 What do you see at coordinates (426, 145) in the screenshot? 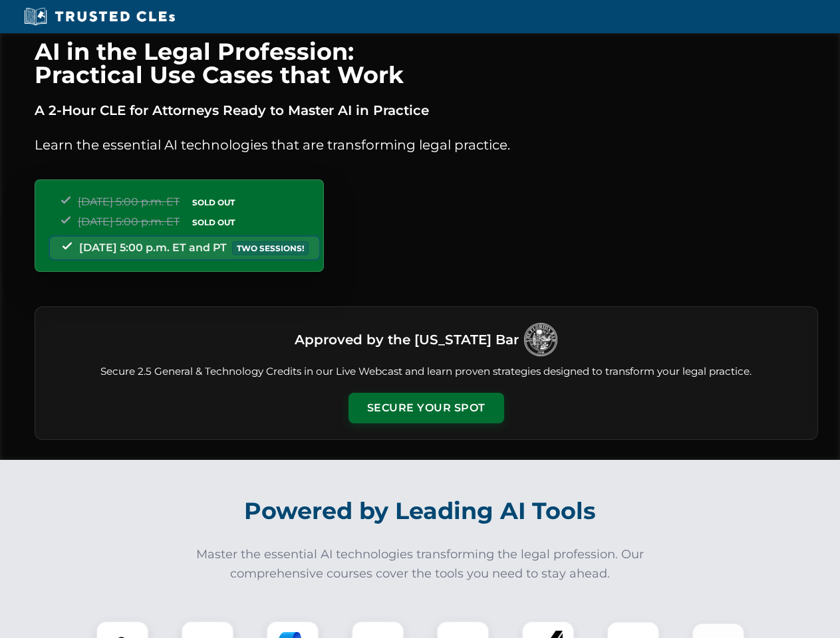
I see `p: Learn the essential AI technologies that are transforming legal practice.` at bounding box center [426, 145].